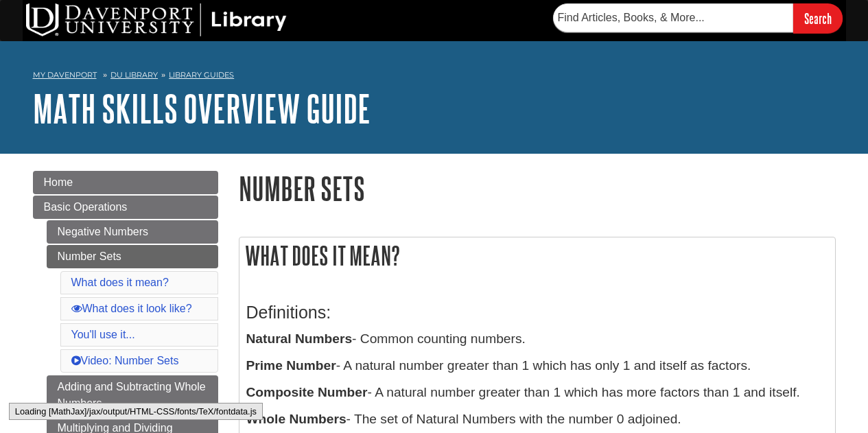  I want to click on span: Basic Operations, so click(86, 207).